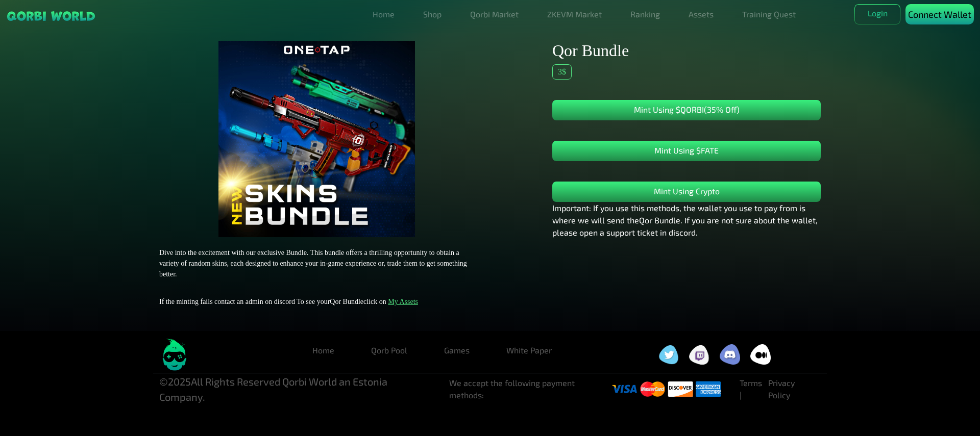  What do you see at coordinates (769, 14) in the screenshot?
I see `a: Training Quest` at bounding box center [769, 14].